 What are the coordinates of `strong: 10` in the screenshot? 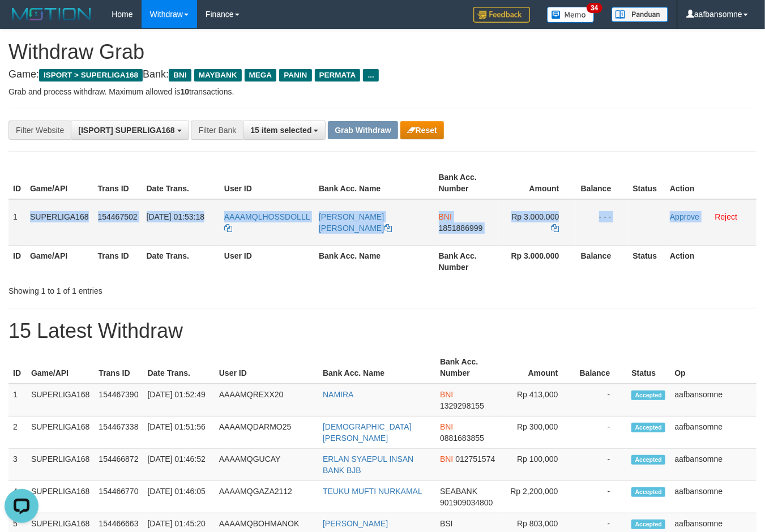 It's located at (184, 91).